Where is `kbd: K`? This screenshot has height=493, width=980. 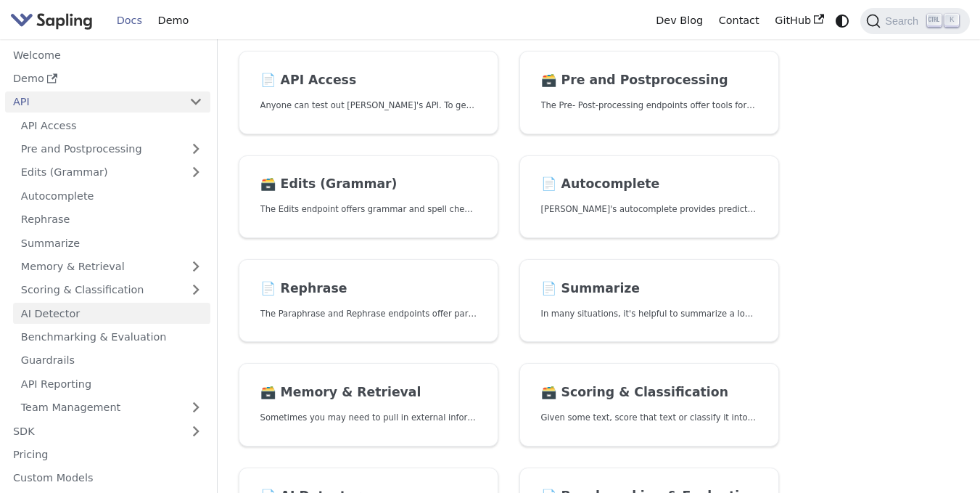
kbd: K is located at coordinates (952, 20).